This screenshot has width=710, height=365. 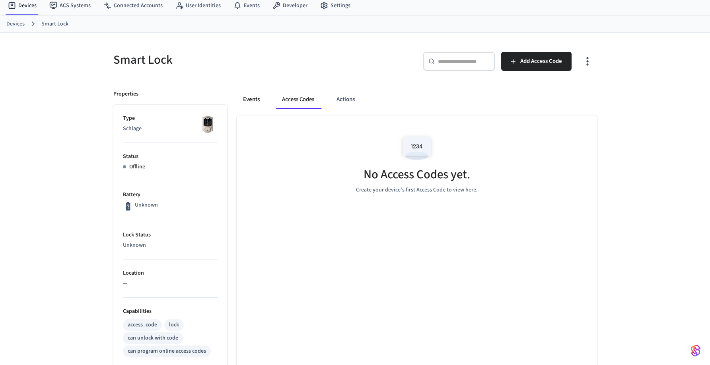 I want to click on div: ant example, so click(x=417, y=99).